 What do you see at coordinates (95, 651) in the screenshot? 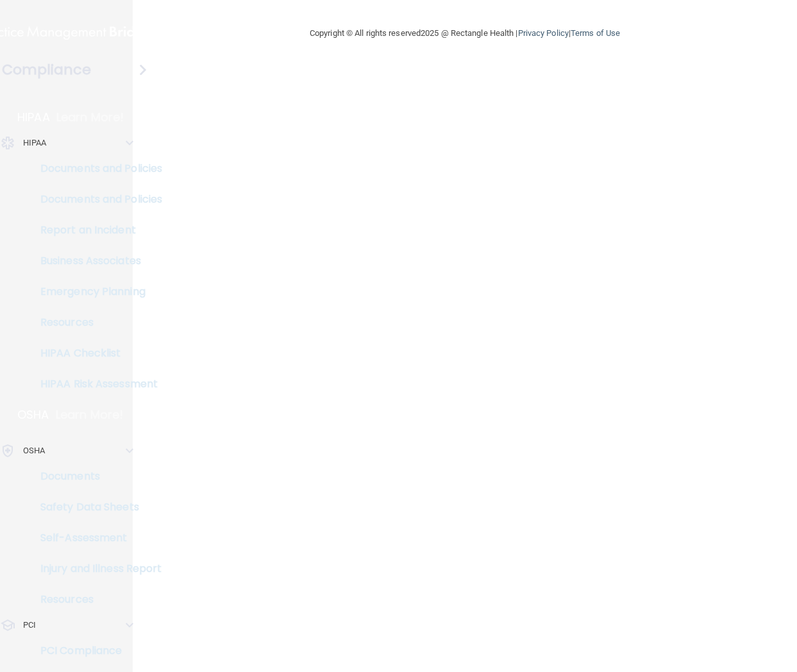
I see `p: PCI Compliance` at bounding box center [95, 651].